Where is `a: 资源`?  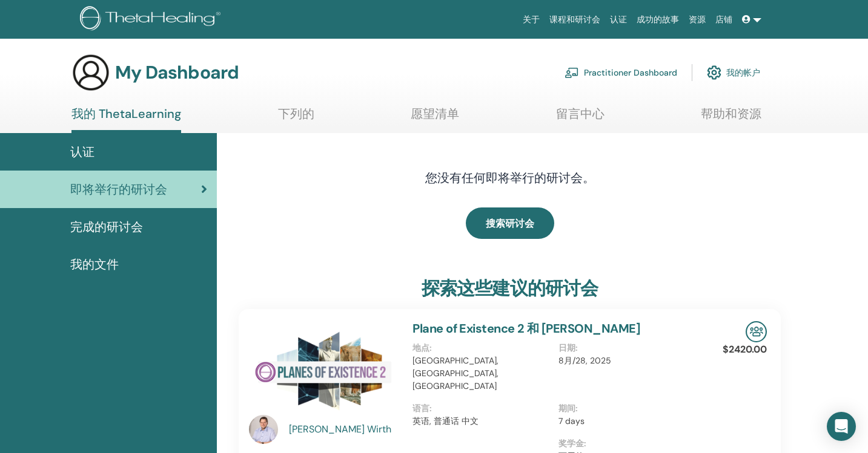
a: 资源 is located at coordinates (697, 19).